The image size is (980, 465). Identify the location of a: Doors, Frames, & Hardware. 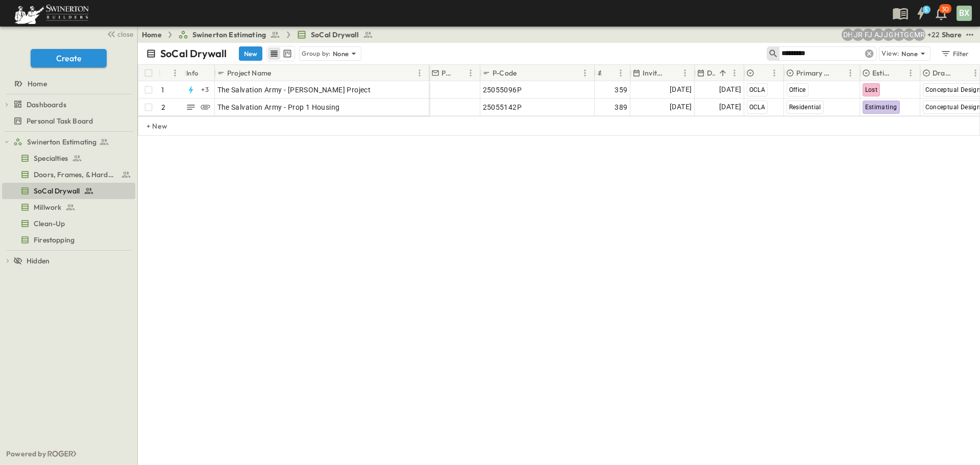
(67, 174).